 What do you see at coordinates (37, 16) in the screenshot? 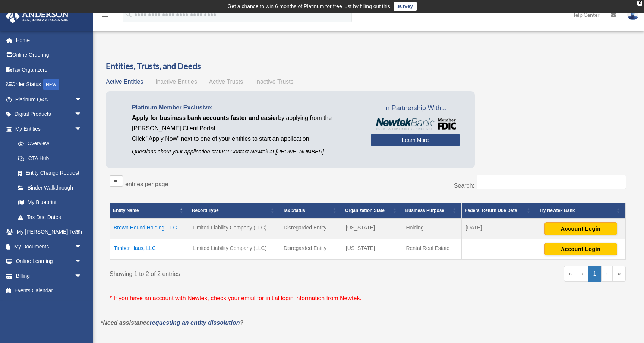
I see `img: Anderson Advisors Platinum Portal` at bounding box center [37, 16].